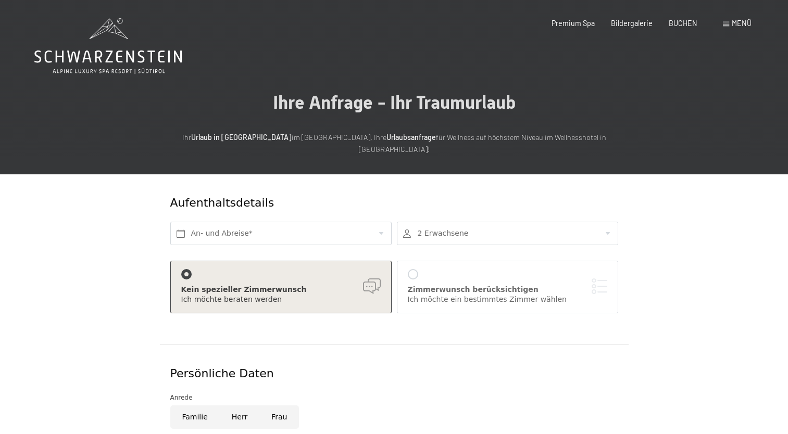  Describe the element at coordinates (394, 398) in the screenshot. I see `div: Anrede` at that location.